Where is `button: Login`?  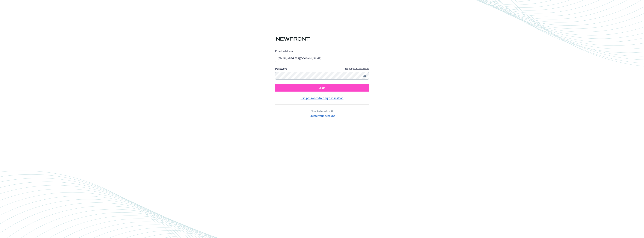 button: Login is located at coordinates (322, 88).